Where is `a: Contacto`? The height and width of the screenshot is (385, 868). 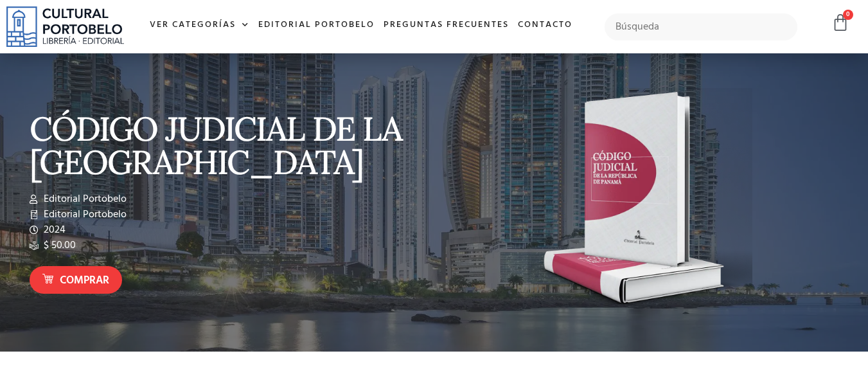
a: Contacto is located at coordinates (545, 25).